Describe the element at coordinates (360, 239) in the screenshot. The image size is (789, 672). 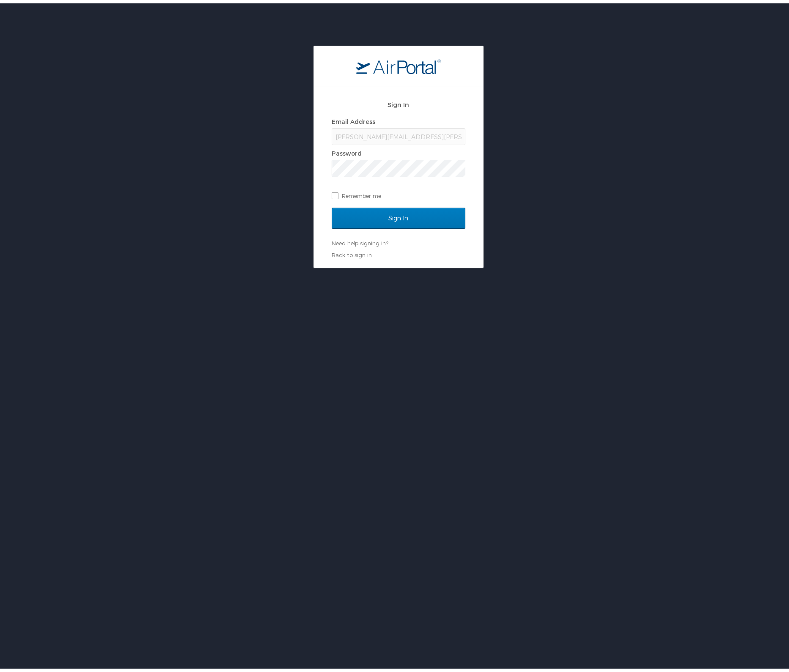
I see `a: Need help signing in?` at that location.